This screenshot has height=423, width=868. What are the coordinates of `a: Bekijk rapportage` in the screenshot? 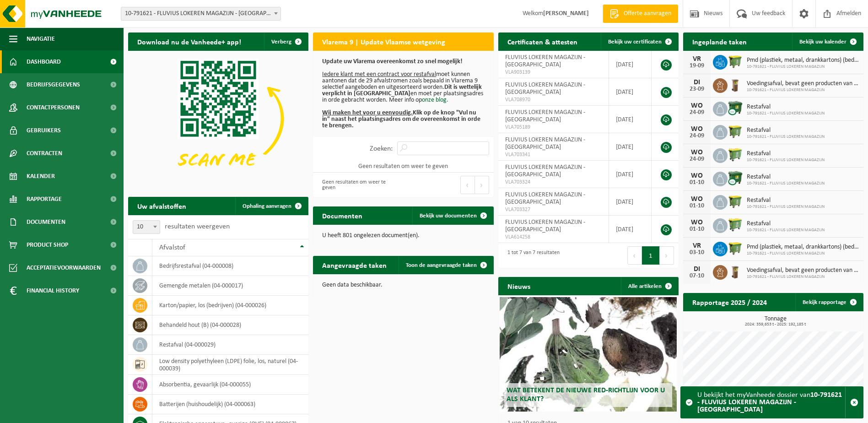 It's located at (828, 302).